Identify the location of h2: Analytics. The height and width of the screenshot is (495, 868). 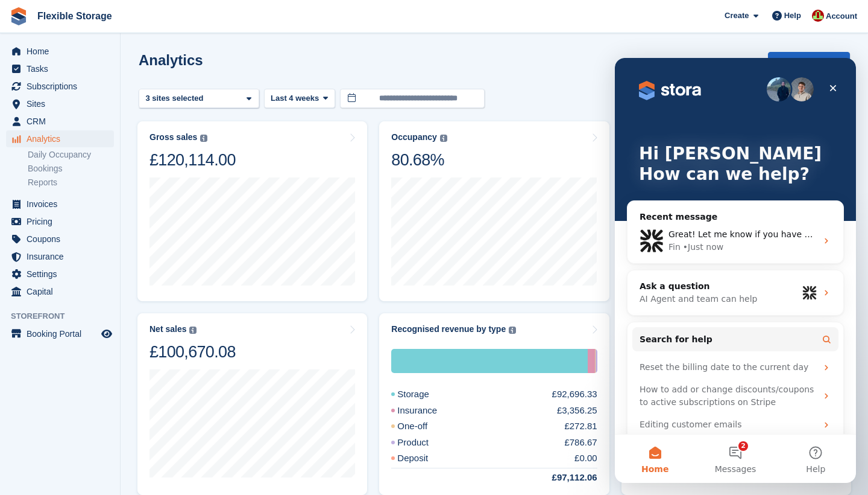
(170, 60).